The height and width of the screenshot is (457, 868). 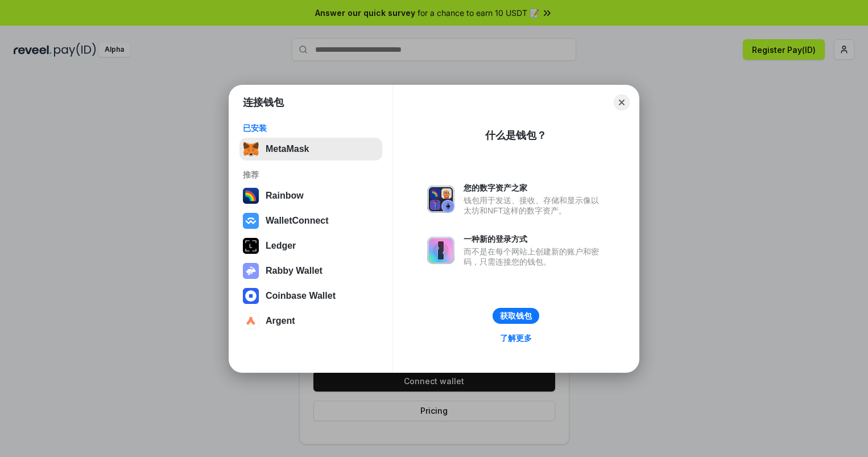 What do you see at coordinates (311, 246) in the screenshot?
I see `button: Ledger` at bounding box center [311, 246].